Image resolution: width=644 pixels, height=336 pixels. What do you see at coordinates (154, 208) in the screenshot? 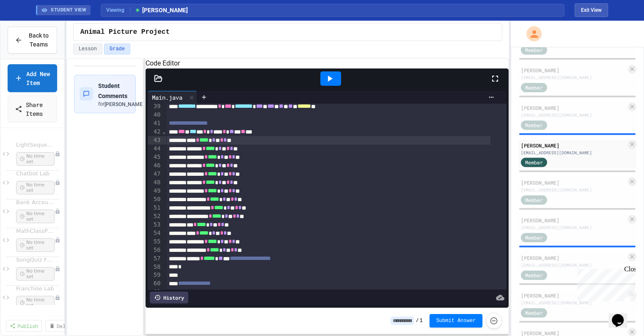
I see `div: 51` at bounding box center [154, 208].